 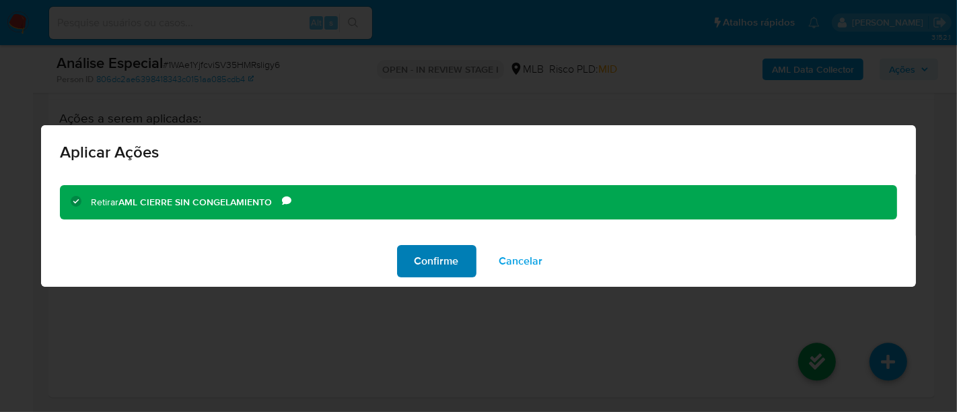 What do you see at coordinates (521, 261) in the screenshot?
I see `button: Cancelar` at bounding box center [521, 261].